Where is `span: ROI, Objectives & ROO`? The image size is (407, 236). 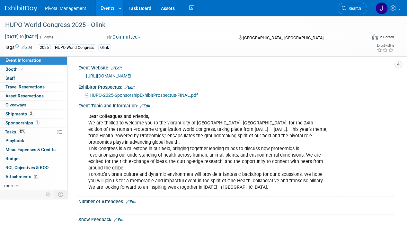 span: ROI, Objectives & ROO is located at coordinates (27, 167).